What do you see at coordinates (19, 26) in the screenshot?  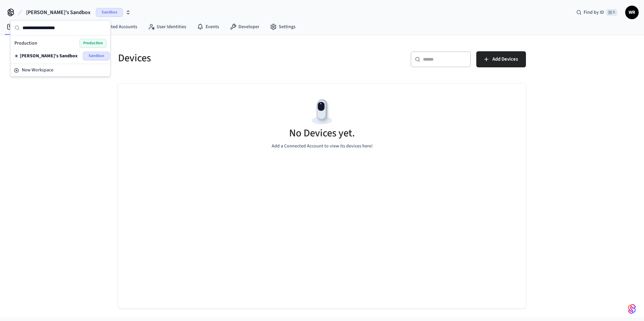 I see `a: Devices` at bounding box center [19, 26].